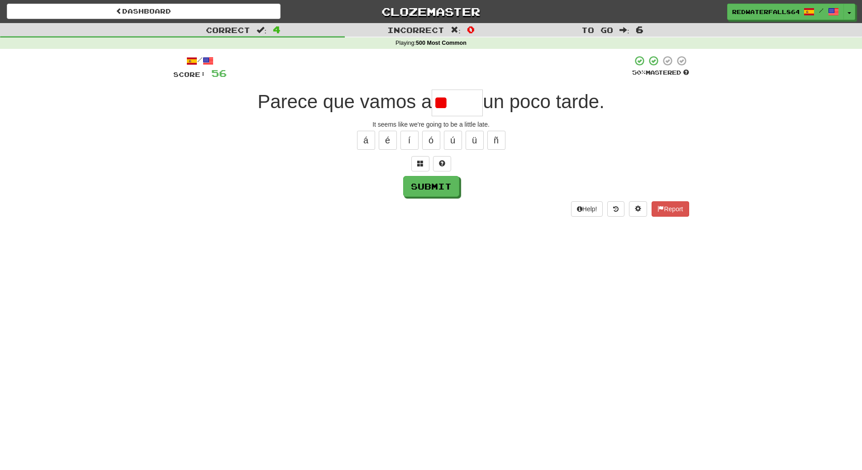  Describe the element at coordinates (639, 29) in the screenshot. I see `span: 6` at that location.